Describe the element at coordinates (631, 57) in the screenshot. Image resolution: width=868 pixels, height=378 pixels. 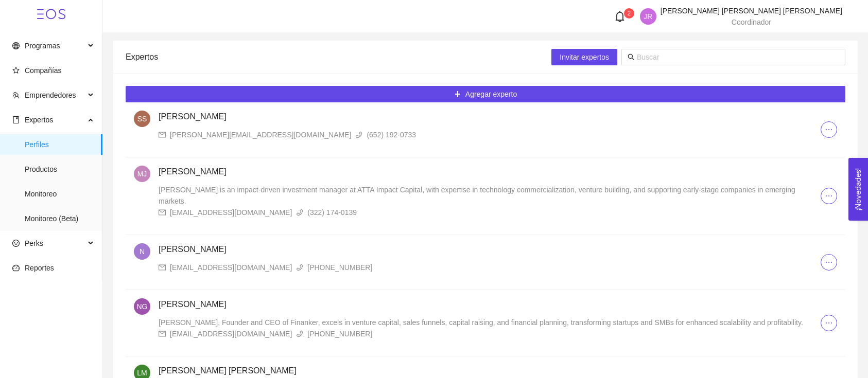
I see `span: search` at that location.